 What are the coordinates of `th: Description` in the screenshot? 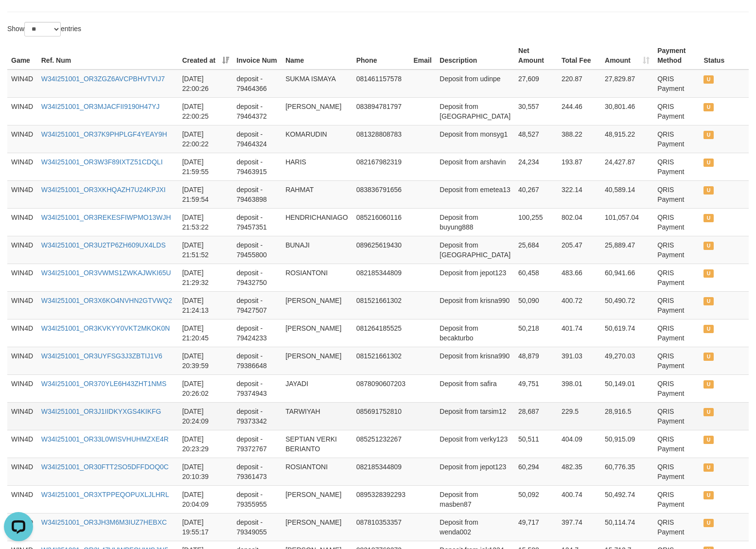 It's located at (476, 56).